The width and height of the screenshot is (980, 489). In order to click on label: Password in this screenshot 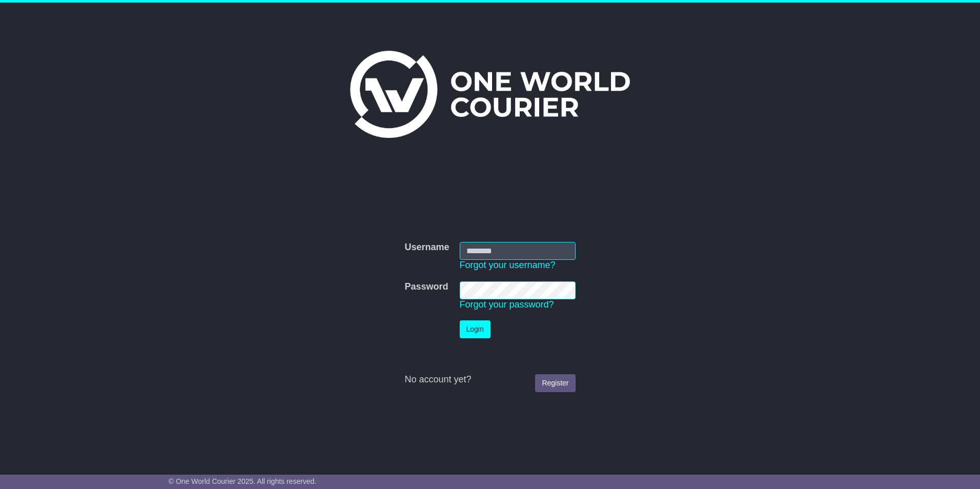, I will do `click(426, 287)`.